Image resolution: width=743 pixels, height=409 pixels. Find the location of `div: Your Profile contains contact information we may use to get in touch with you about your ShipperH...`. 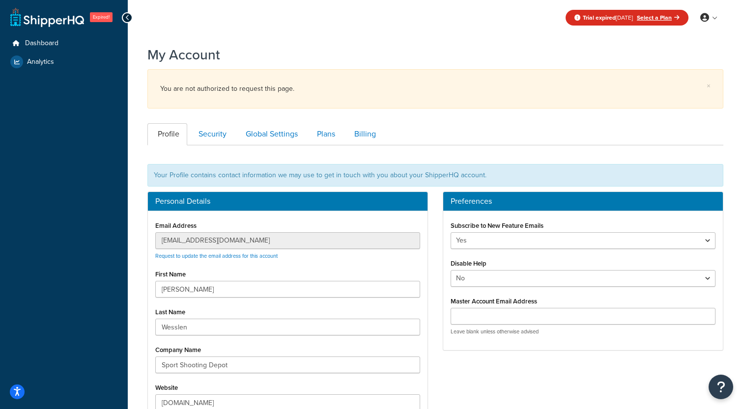

div: Your Profile contains contact information we may use to get in touch with you about your ShipperH... is located at coordinates (435, 175).